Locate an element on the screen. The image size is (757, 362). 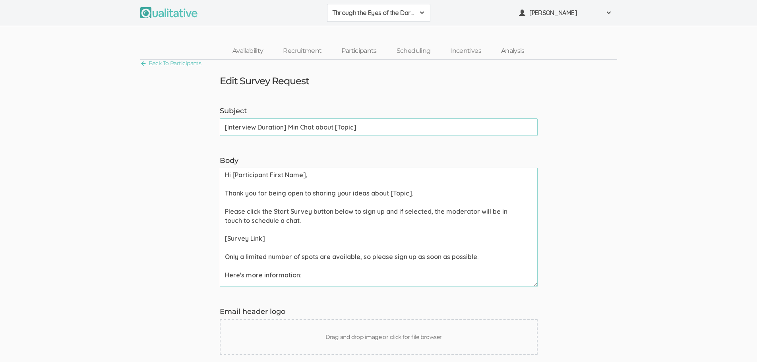
a: Participants is located at coordinates (359, 51).